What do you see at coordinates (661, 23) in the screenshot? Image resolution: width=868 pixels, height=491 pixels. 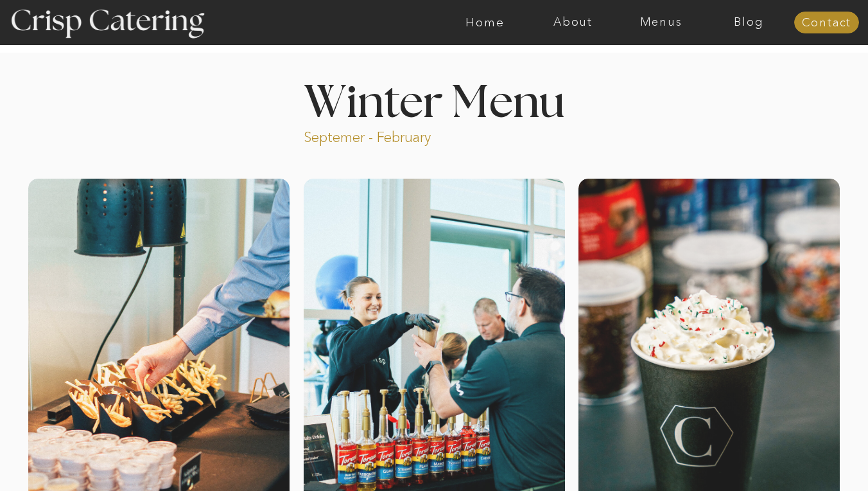 I see `a: Menus` at bounding box center [661, 23].